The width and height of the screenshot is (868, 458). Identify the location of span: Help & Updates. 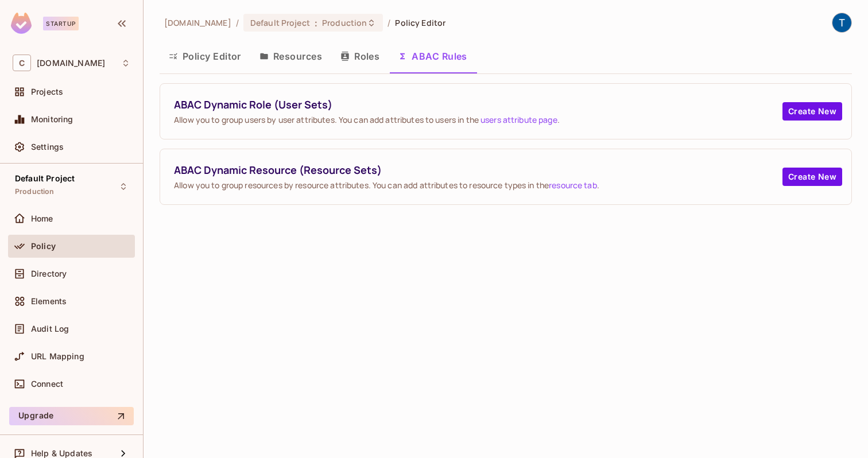
(62, 453).